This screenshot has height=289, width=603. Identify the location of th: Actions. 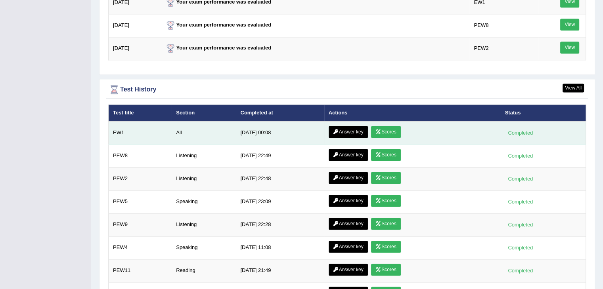
(412, 113).